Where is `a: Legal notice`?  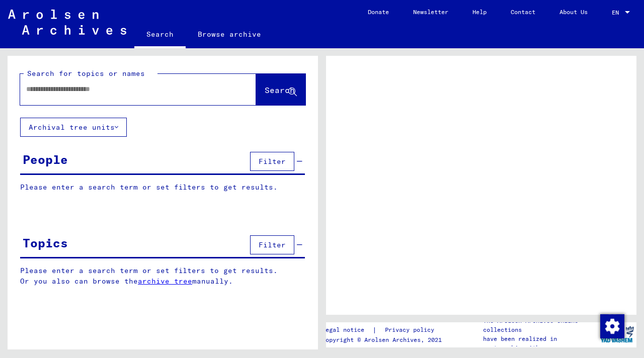
a: Legal notice is located at coordinates (347, 330).